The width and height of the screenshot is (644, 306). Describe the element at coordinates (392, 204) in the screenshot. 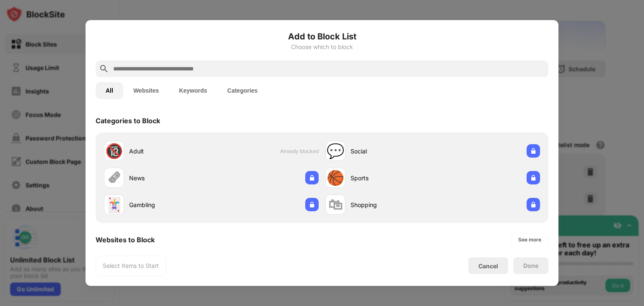

I see `div: Shopping` at that location.